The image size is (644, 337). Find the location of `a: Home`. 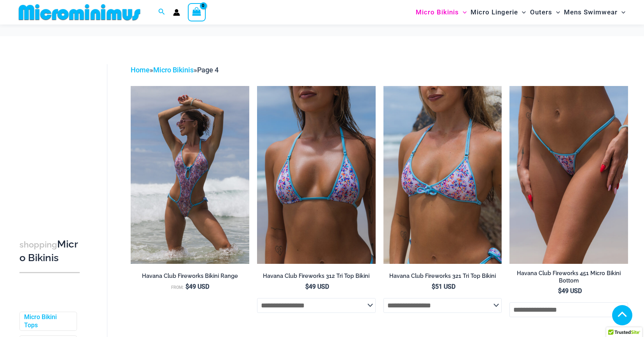

a: Home is located at coordinates (140, 70).